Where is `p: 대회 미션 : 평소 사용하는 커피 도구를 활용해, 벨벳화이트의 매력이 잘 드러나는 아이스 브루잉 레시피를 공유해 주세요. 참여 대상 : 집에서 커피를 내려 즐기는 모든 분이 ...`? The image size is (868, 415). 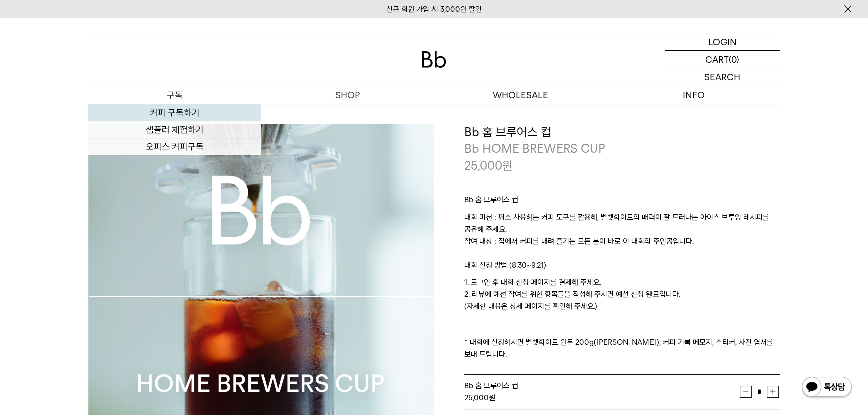 p: 대회 미션 : 평소 사용하는 커피 도구를 활용해, 벨벳화이트의 매력이 잘 드러나는 아이스 브루잉 레시피를 공유해 주세요. 참여 대상 : 집에서 커피를 내려 즐기는 모든 분이 ... is located at coordinates (622, 235).